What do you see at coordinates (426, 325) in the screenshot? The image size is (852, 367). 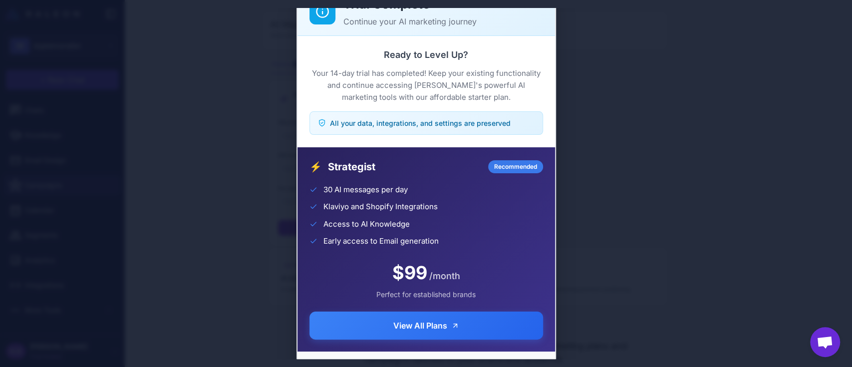 I see `button: View All Plans` at bounding box center [426, 325].